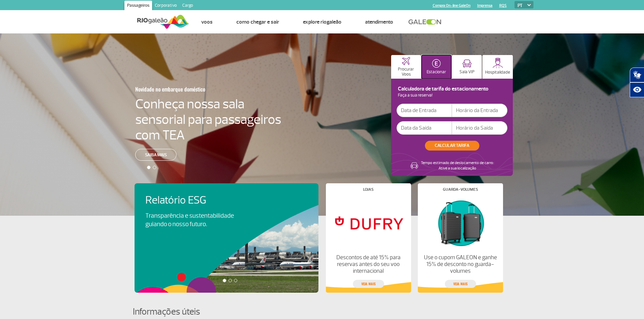 This screenshot has width=644, height=319. What do you see at coordinates (436, 64) in the screenshot?
I see `img: carParkingHomeActive.svg` at bounding box center [436, 64].